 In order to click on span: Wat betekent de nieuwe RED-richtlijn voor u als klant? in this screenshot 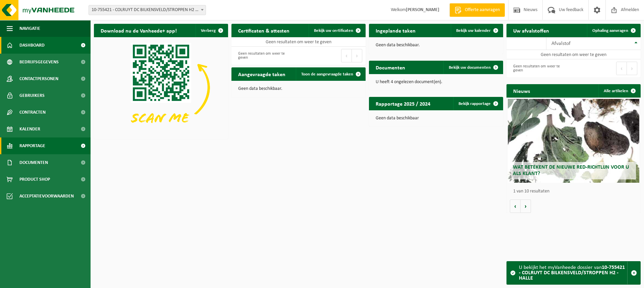, I will do `click(571, 170)`.